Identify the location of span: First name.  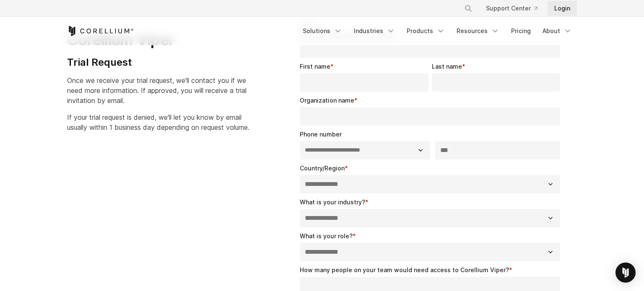
(315, 66).